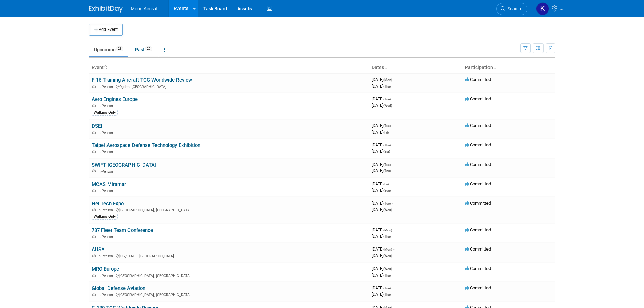  What do you see at coordinates (108, 50) in the screenshot?
I see `a: Upcoming28` at bounding box center [108, 50].